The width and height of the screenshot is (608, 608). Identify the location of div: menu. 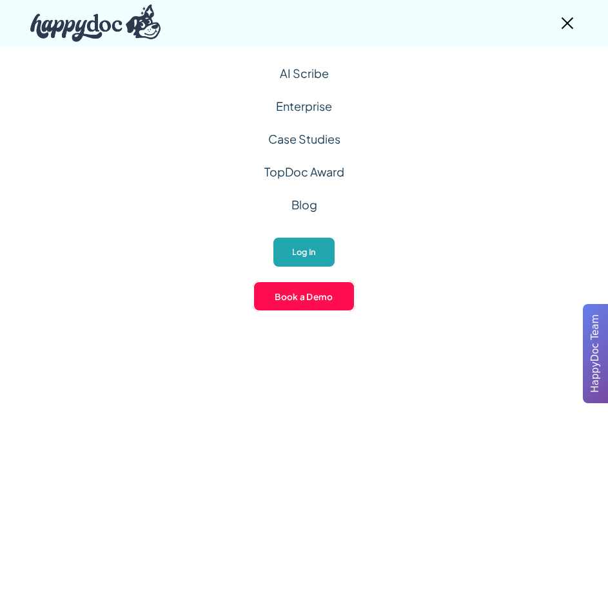
(564, 23).